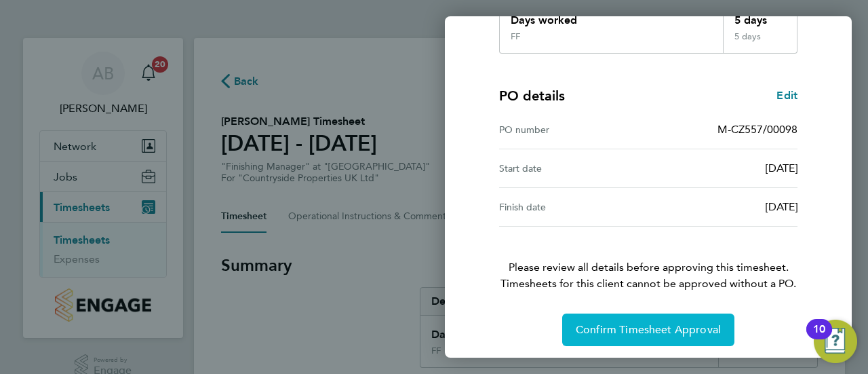 This screenshot has height=374, width=868. Describe the element at coordinates (787, 95) in the screenshot. I see `span: Edit` at that location.